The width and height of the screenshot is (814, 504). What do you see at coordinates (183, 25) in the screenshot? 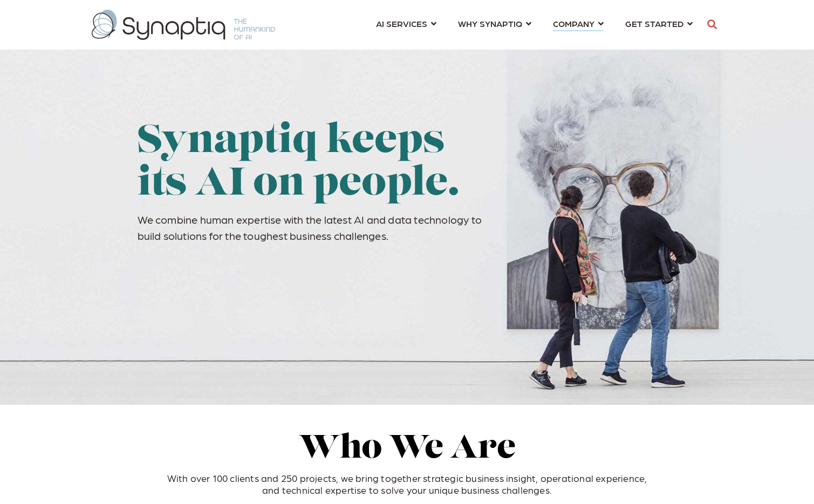
I see `img: synaptiq logo-1` at bounding box center [183, 25].